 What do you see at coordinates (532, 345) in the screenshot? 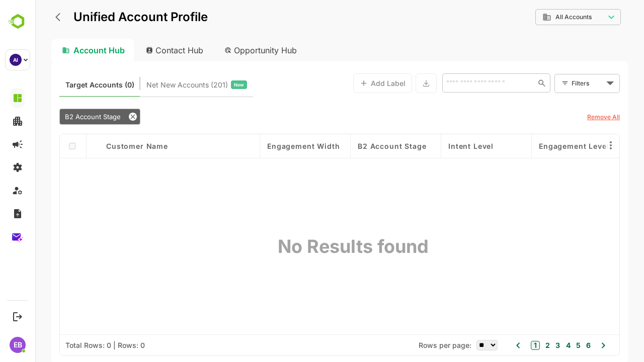
I see `button: 4` at bounding box center [532, 345].